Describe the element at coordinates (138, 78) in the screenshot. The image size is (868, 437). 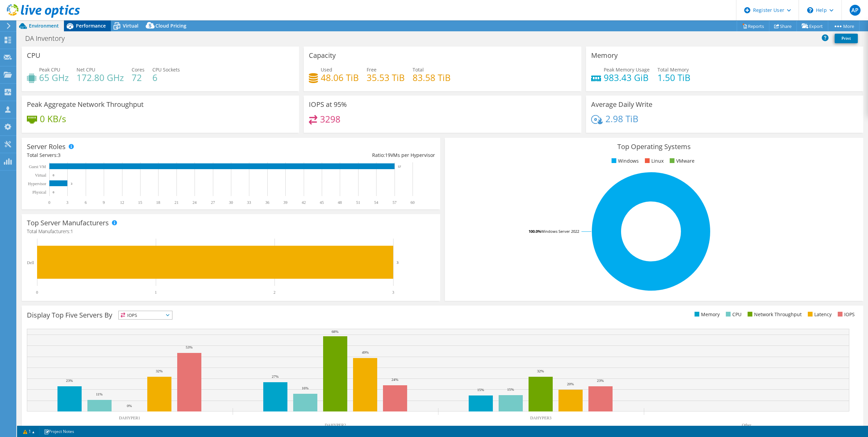
I see `h4: 72` at that location.